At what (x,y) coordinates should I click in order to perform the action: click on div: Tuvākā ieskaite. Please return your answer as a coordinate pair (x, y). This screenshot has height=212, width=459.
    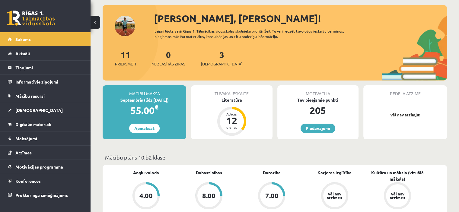
    Looking at the image, I should click on (231, 91).